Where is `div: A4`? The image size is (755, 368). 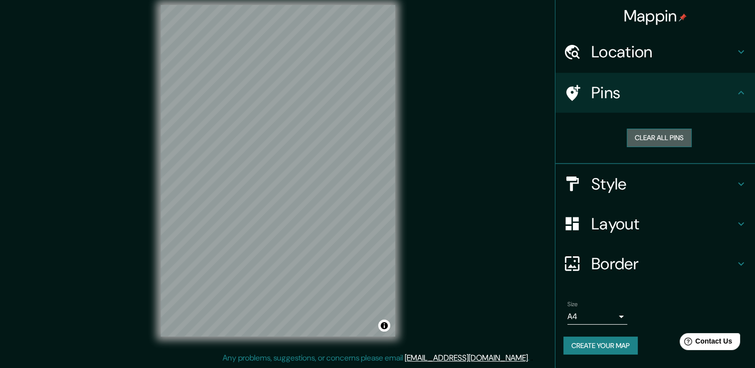 div: A4 is located at coordinates (598, 317).